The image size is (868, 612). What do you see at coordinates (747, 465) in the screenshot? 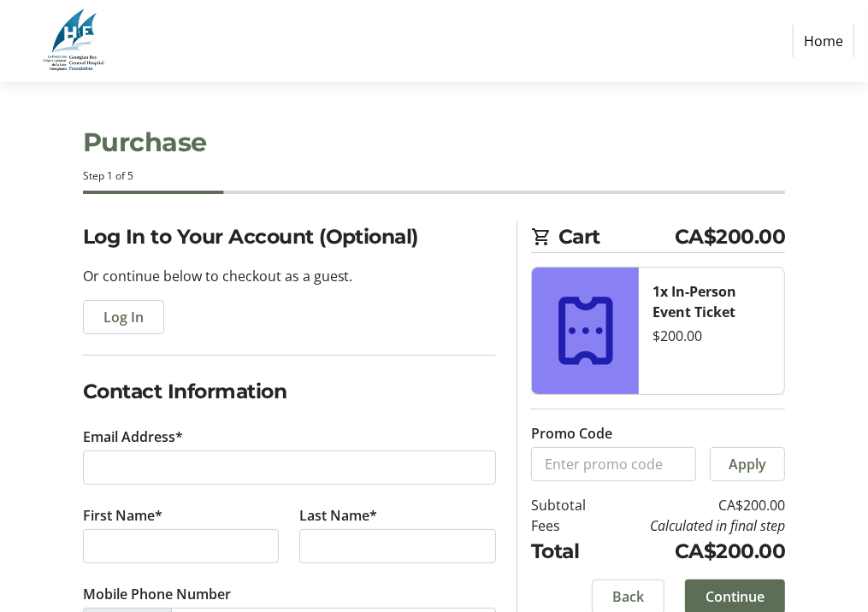
I see `span: Apply` at bounding box center [747, 465].